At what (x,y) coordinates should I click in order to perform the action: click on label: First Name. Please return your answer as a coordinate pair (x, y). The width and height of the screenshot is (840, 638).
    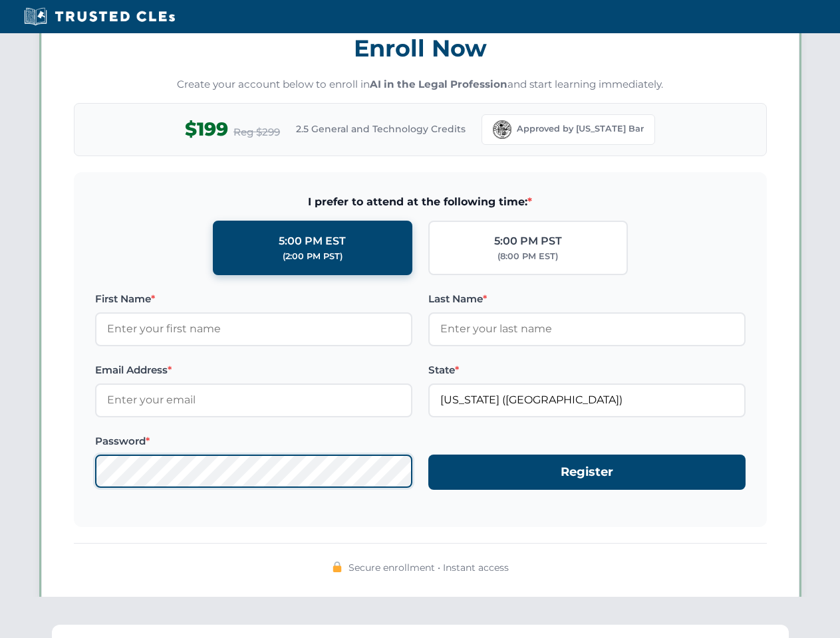
    Looking at the image, I should click on (254, 299).